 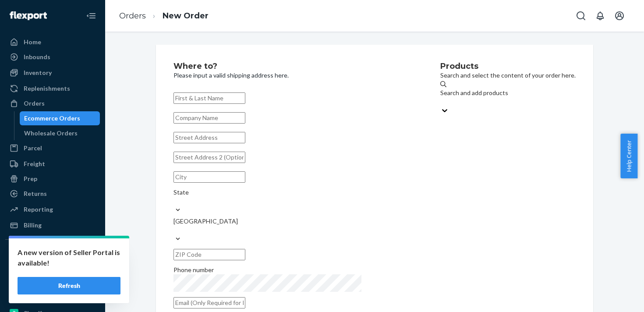 What do you see at coordinates (53, 299) in the screenshot?
I see `a: Etsy` at bounding box center [53, 299].